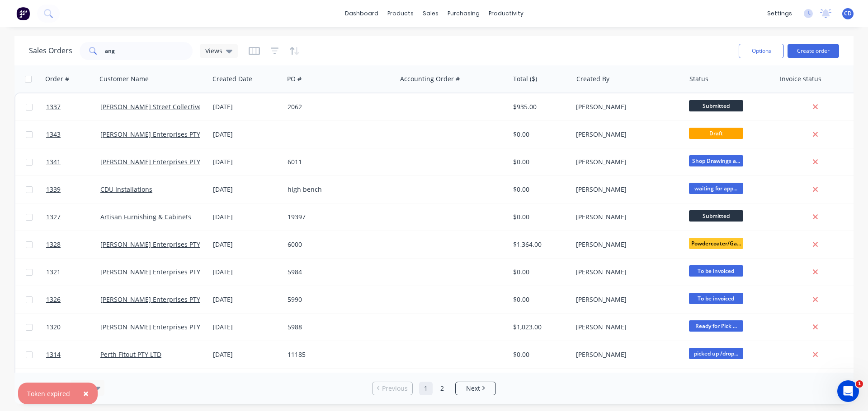 The width and height of the screenshot is (868, 411). I want to click on a: Next page, so click(476, 389).